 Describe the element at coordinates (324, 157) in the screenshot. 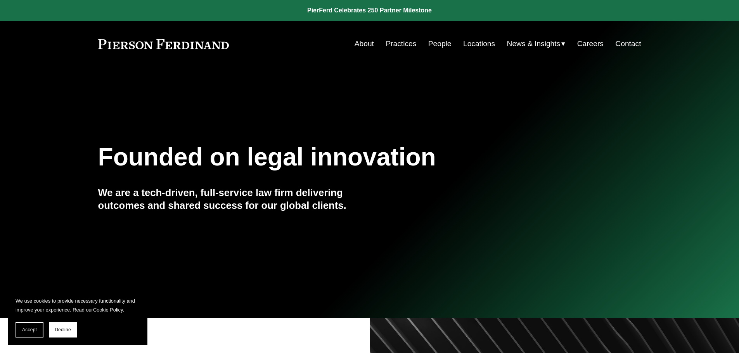

I see `h1: Founded on legal innovation` at that location.